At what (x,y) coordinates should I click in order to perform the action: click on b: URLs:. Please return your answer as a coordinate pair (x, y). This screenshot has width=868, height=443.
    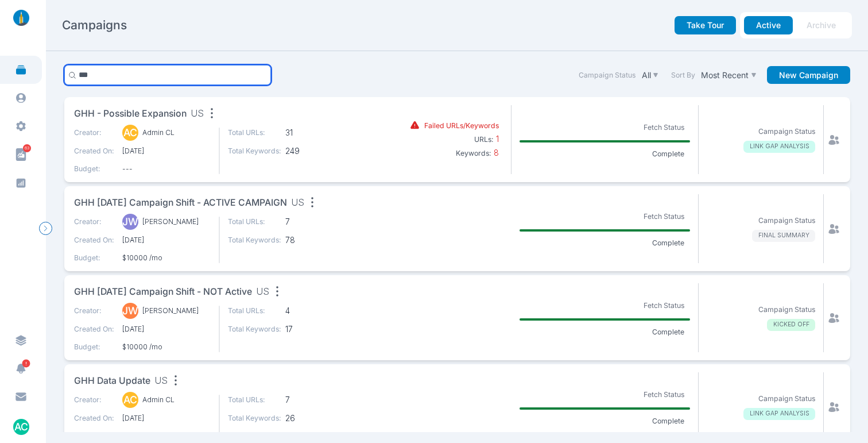
    Looking at the image, I should click on (484, 139).